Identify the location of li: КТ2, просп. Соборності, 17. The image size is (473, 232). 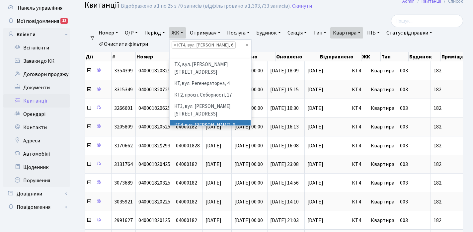
(210, 95).